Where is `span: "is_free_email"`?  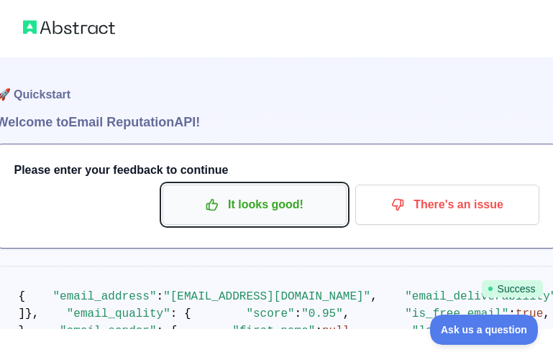 span: "is_free_email" is located at coordinates (457, 314).